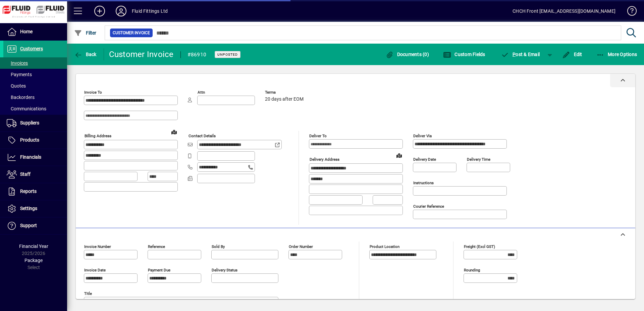 The image size is (644, 311). Describe the element at coordinates (521, 54) in the screenshot. I see `span: ost & Email` at that location.